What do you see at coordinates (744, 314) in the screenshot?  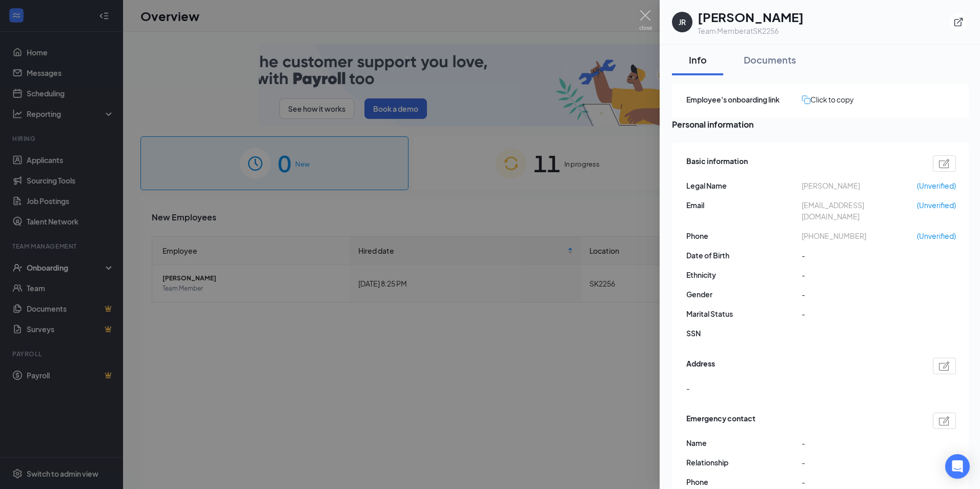 I see `span: Marital Status` at bounding box center [744, 314].